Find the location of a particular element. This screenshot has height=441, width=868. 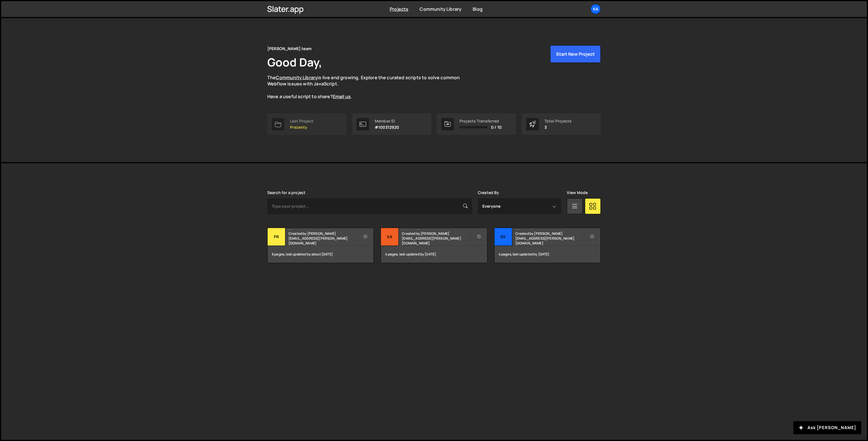

p: Prezenty is located at coordinates (301, 127).